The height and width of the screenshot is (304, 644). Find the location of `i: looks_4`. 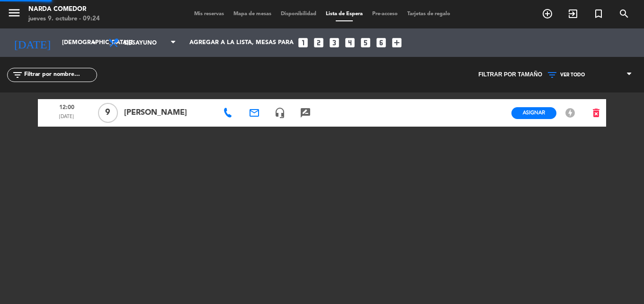

i: looks_4 is located at coordinates (350, 43).